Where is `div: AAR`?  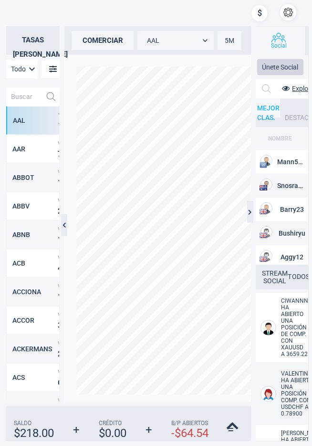 div: AAR is located at coordinates (34, 149).